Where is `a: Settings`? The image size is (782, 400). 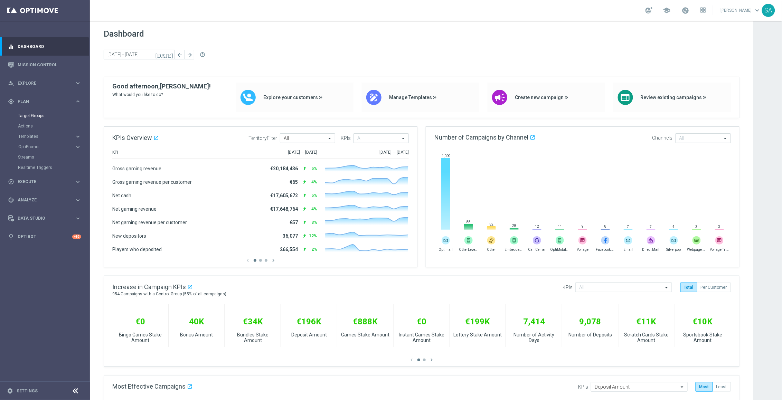 a: Settings is located at coordinates (27, 391).